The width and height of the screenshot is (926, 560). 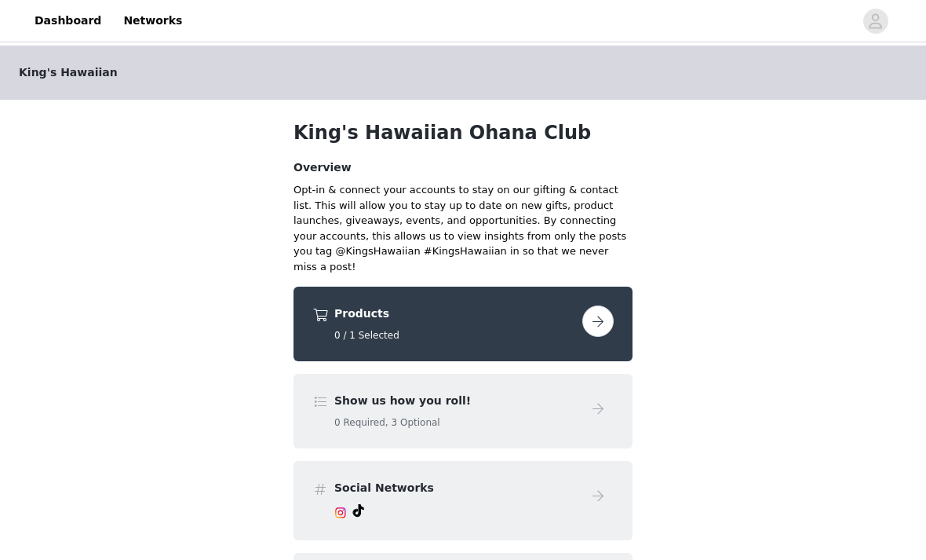 What do you see at coordinates (152, 21) in the screenshot?
I see `a: Networks` at bounding box center [152, 21].